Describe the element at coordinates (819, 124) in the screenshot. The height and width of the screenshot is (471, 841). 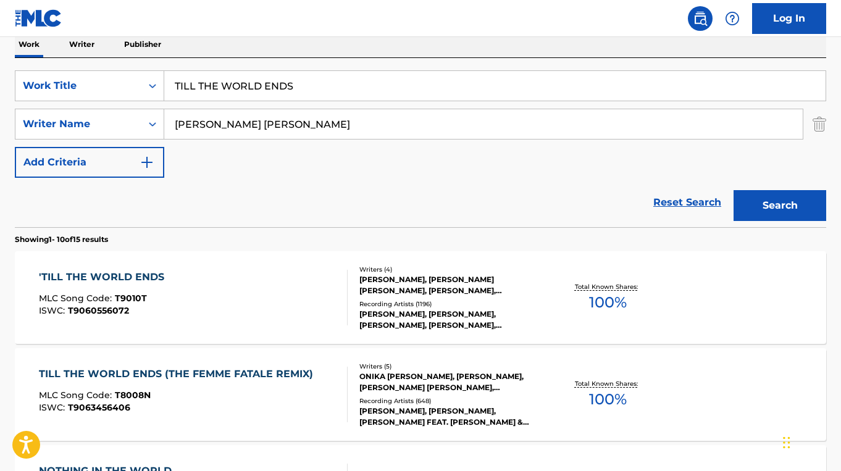
I see `img: Delete Criterion` at that location.